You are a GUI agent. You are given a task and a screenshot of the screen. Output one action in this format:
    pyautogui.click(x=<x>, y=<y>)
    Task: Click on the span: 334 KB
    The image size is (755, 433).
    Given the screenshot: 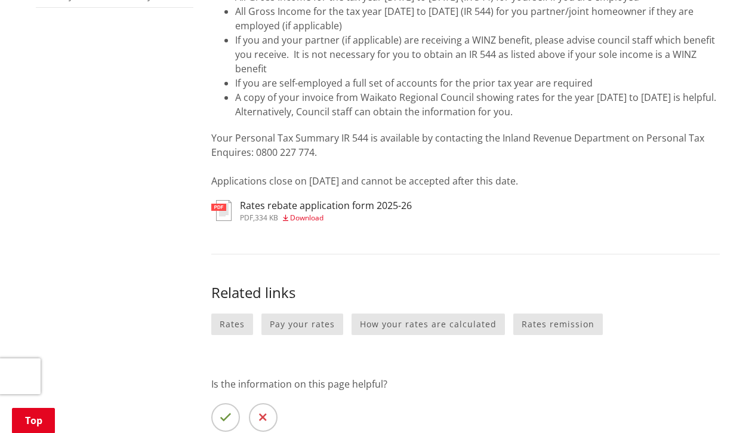 What is the action you would take?
    pyautogui.click(x=266, y=217)
    